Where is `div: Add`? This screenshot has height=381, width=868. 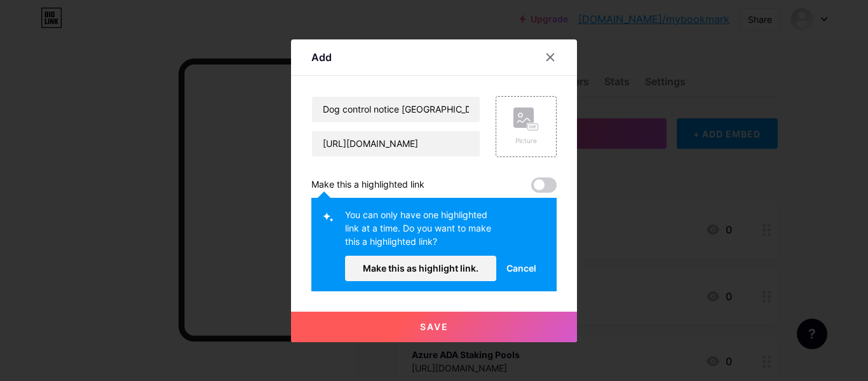
div: Add is located at coordinates (322, 57).